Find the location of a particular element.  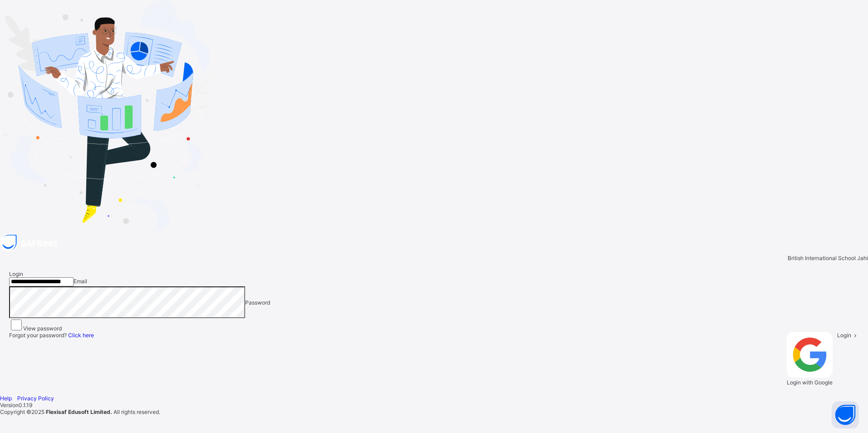

a: Privacy Policy is located at coordinates (35, 399).